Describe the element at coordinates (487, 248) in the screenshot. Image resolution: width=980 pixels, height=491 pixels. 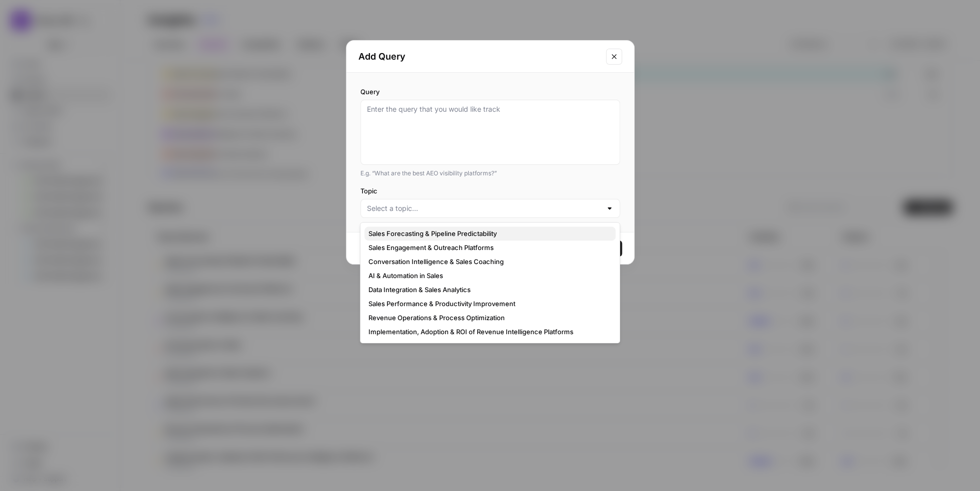
I see `span: Sales Engagement & Outreach Platforms` at that location.